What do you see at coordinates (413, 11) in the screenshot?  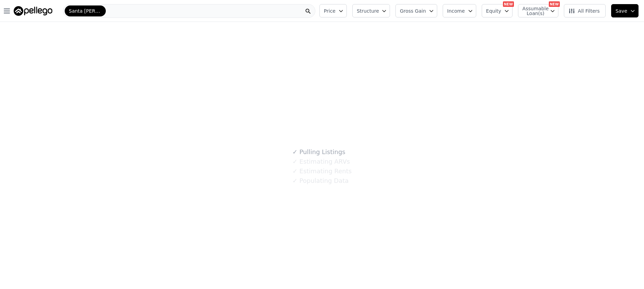 I see `span: Gross Gain` at bounding box center [413, 11].